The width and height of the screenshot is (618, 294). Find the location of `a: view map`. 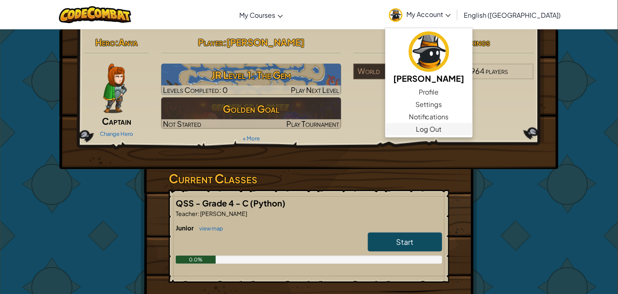

a: view map is located at coordinates (209, 228).